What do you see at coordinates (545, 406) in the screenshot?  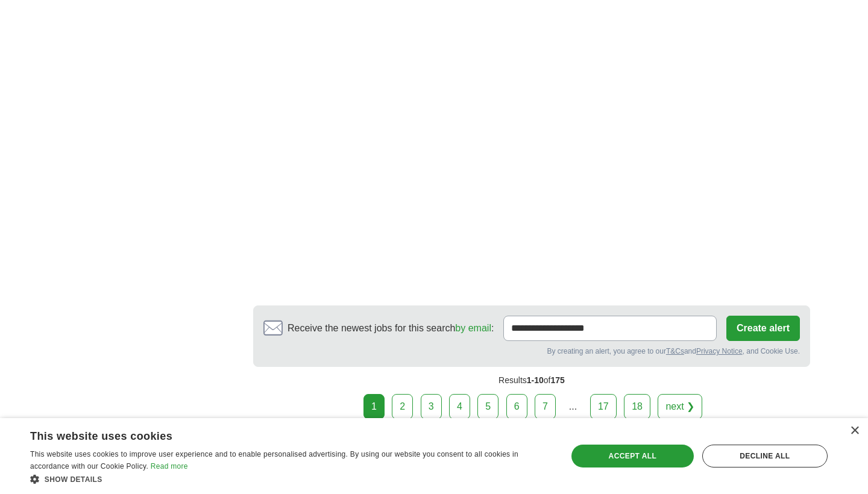 I see `a: 7` at bounding box center [545, 406].